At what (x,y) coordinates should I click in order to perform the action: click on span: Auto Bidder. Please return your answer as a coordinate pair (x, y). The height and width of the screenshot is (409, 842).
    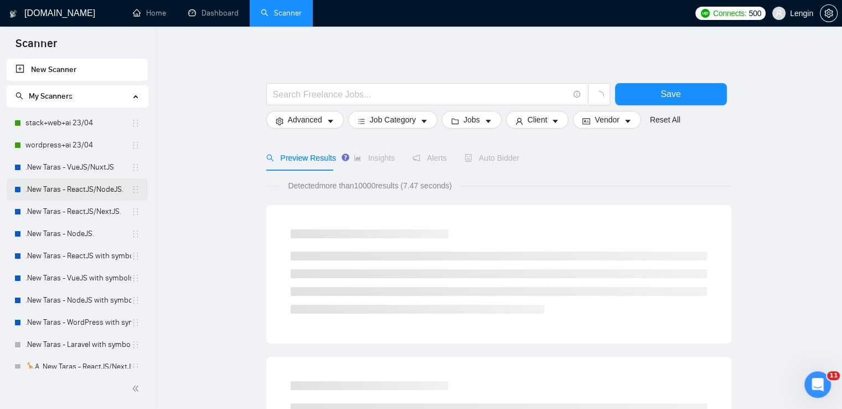
    Looking at the image, I should click on (492, 158).